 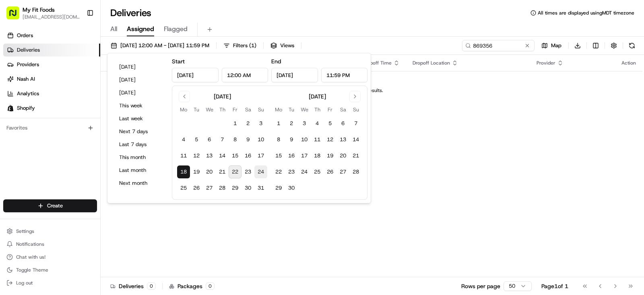 I want to click on span: Nash AI, so click(x=26, y=79).